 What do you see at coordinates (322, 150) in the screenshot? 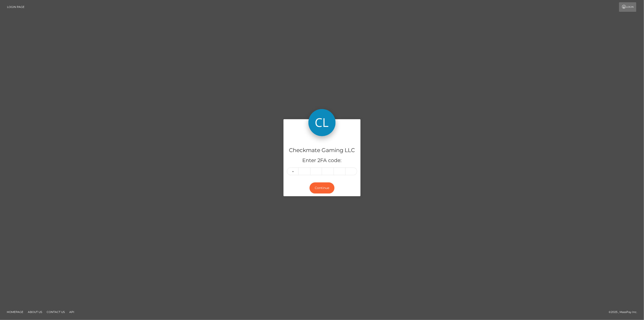
I see `h4: Checkmate Gaming LLC` at bounding box center [322, 150].